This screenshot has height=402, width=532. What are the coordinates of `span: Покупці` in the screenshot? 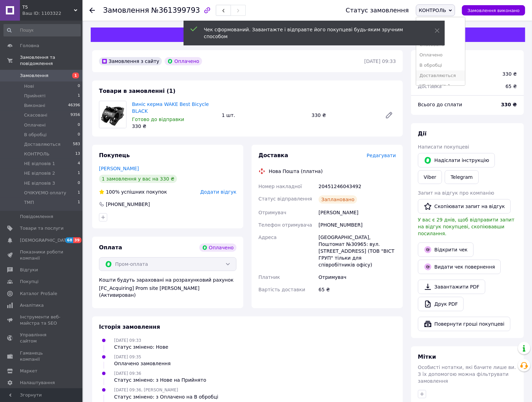 It's located at (29, 281).